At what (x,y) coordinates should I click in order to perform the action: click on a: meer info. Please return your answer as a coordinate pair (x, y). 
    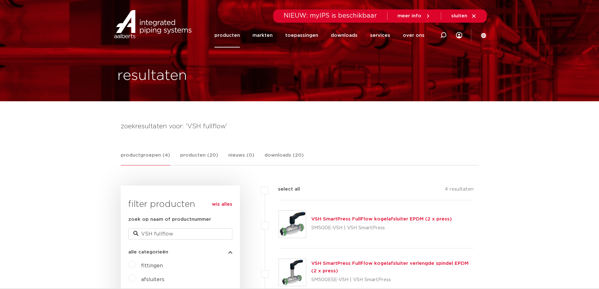
    Looking at the image, I should click on (414, 16).